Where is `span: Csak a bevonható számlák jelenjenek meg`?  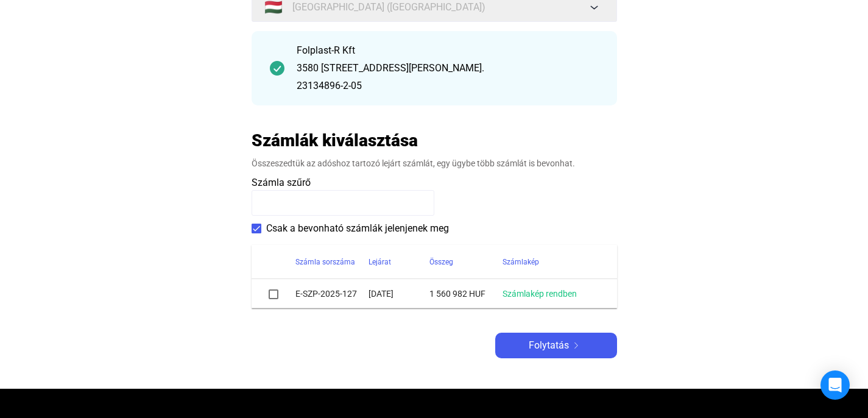
span: Csak a bevonható számlák jelenjenek meg is located at coordinates (357, 229).